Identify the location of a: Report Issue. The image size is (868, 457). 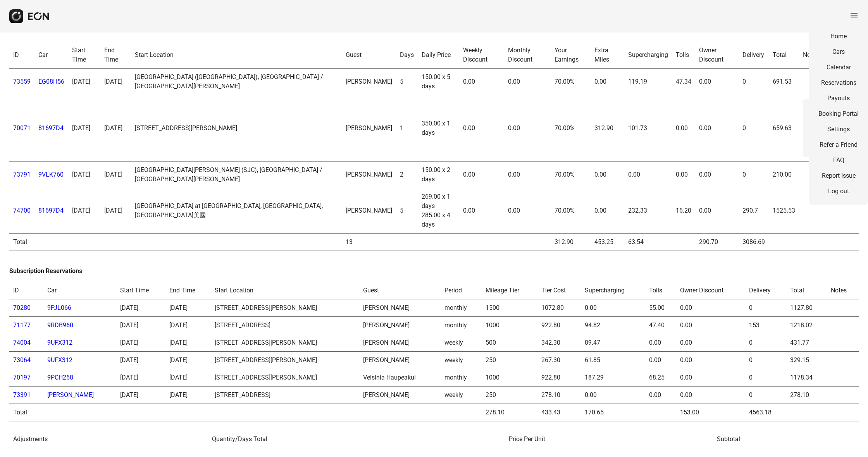
(838, 176).